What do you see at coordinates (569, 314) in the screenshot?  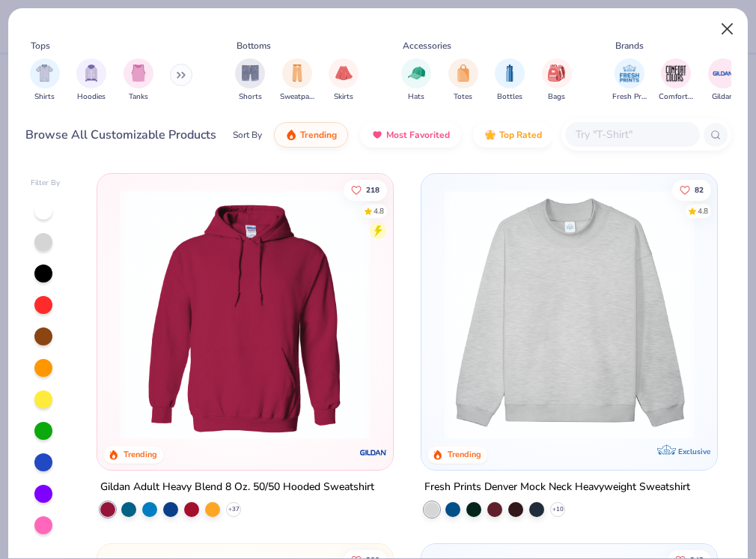 I see `img: f5d85501-0dbb-4ee4-b115-c08fa3845d83` at bounding box center [569, 314].